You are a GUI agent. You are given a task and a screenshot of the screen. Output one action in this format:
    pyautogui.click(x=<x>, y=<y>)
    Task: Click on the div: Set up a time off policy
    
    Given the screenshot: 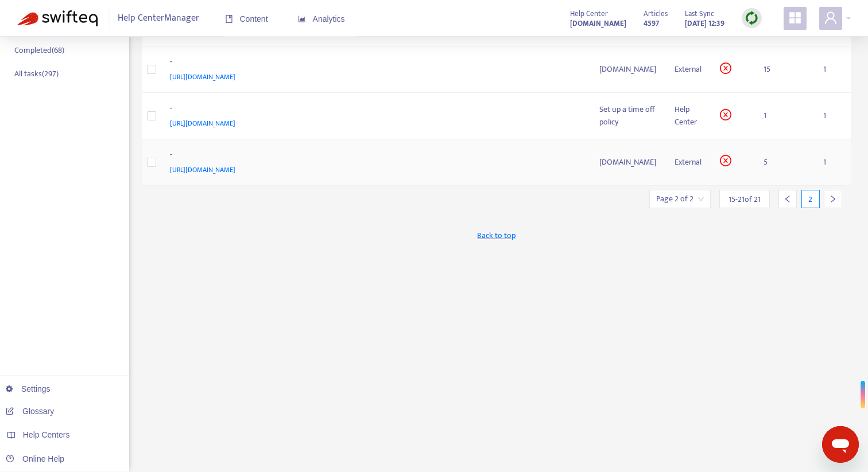 What is the action you would take?
    pyautogui.click(x=628, y=116)
    